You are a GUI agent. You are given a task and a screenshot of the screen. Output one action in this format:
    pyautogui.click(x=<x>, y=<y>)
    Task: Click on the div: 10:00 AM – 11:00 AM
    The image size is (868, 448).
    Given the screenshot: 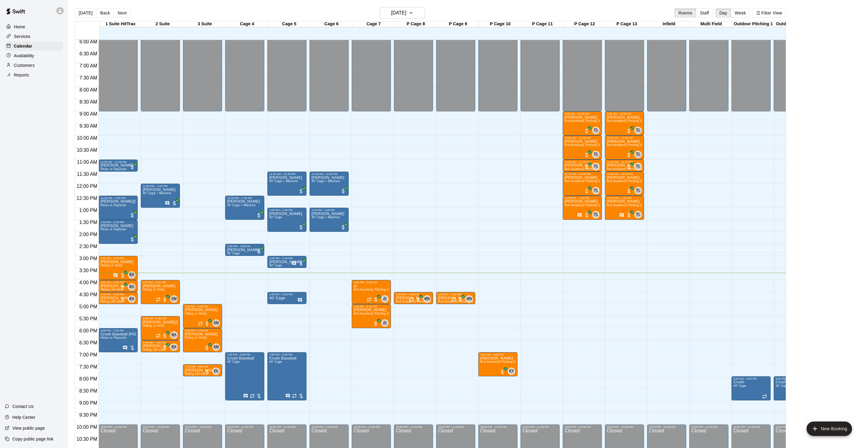 What is the action you would take?
    pyautogui.click(x=582, y=138)
    